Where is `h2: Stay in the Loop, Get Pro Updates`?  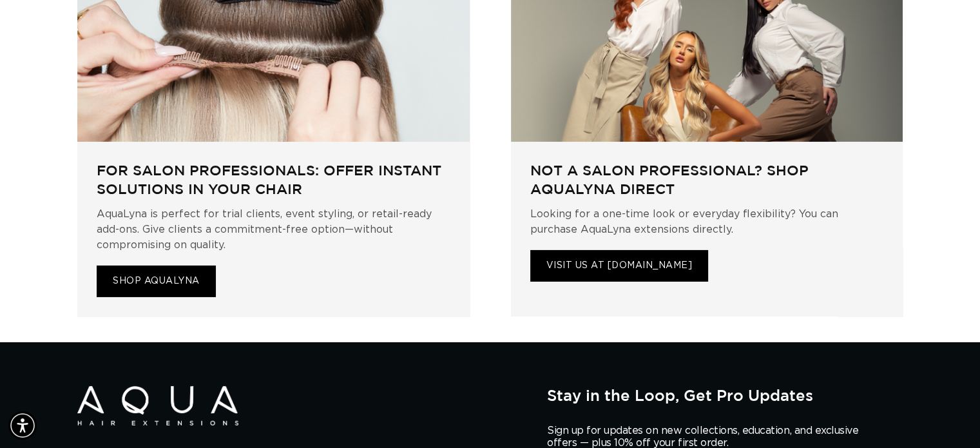
h2: Stay in the Loop, Get Pro Updates is located at coordinates (725, 395).